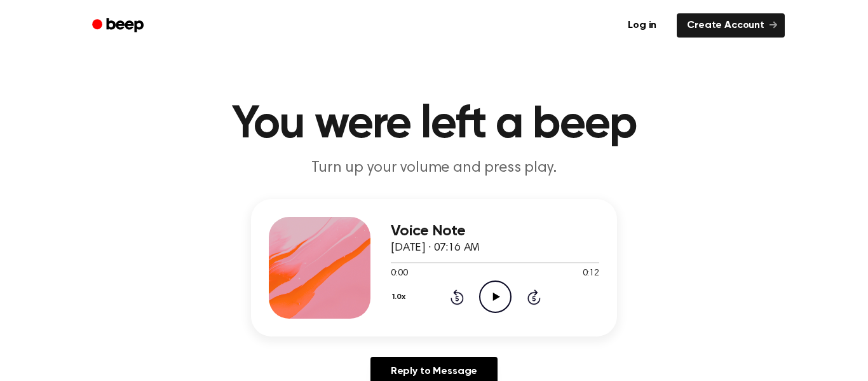 Image resolution: width=868 pixels, height=381 pixels. Describe the element at coordinates (730, 25) in the screenshot. I see `a: Create Account` at that location.